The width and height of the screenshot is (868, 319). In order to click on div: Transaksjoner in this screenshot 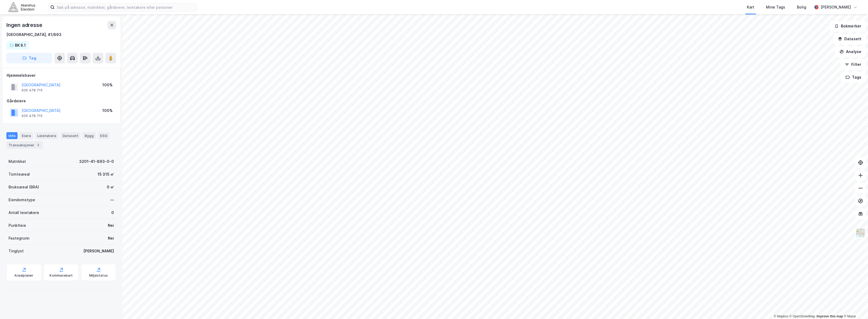, I will do `click(25, 145)`.